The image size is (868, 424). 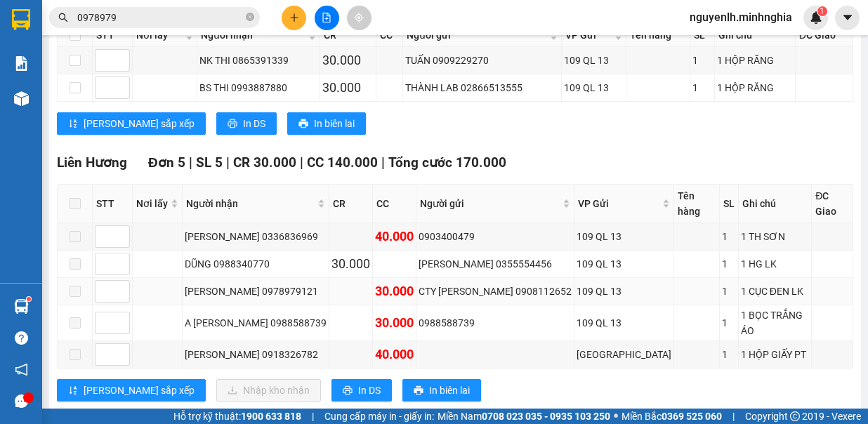 What do you see at coordinates (482, 60) in the screenshot?
I see `div: TUẤN 0909229270` at bounding box center [482, 60].